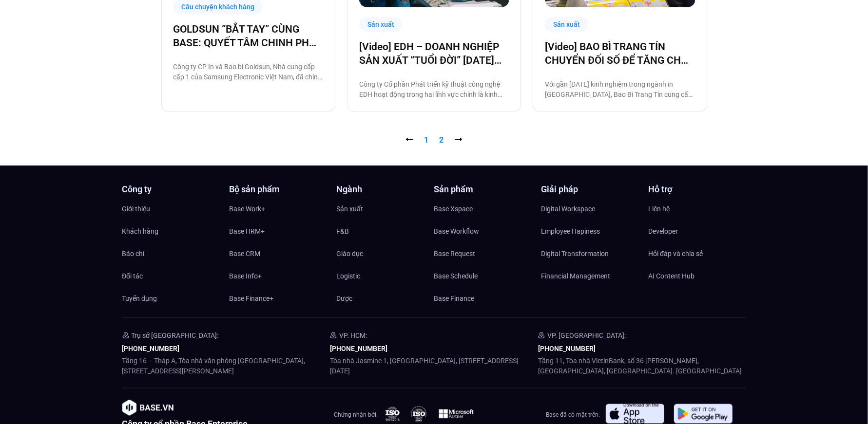 Image resolution: width=868 pixels, height=424 pixels. Describe the element at coordinates (426, 139) in the screenshot. I see `span: 1` at that location.